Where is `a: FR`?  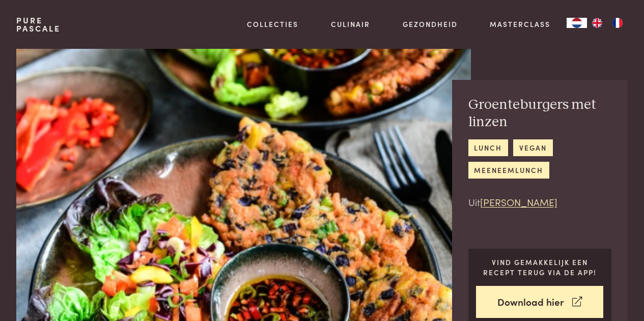 a: FR is located at coordinates (618, 23).